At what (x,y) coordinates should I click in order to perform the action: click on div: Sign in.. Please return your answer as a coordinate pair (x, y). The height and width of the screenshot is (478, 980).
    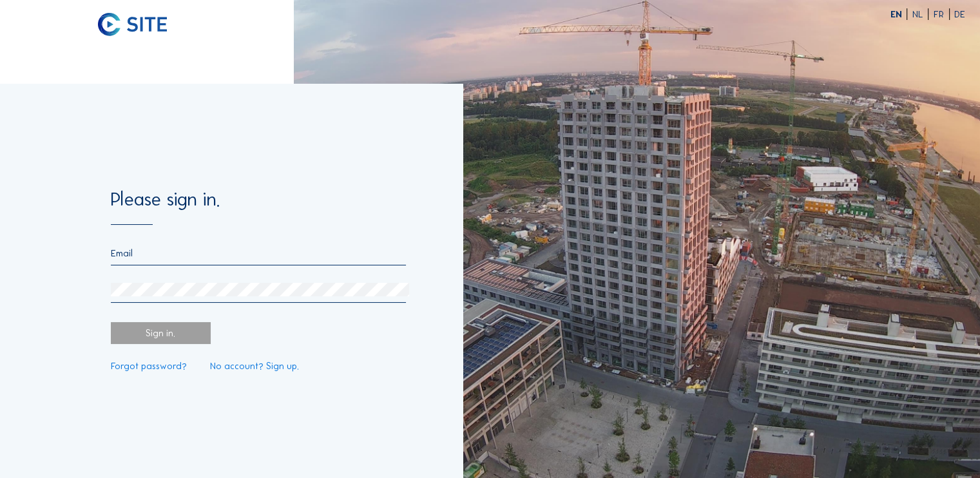
    Looking at the image, I should click on (160, 333).